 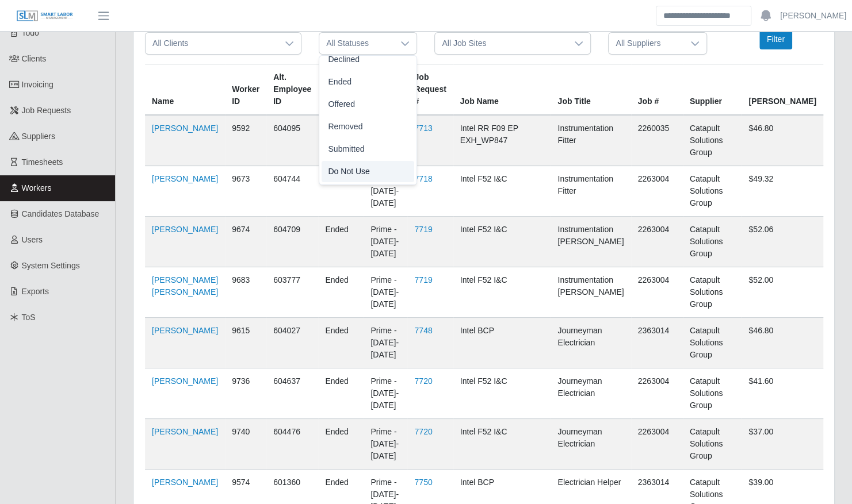 What do you see at coordinates (712, 89) in the screenshot?
I see `th: Supplier` at bounding box center [712, 89].